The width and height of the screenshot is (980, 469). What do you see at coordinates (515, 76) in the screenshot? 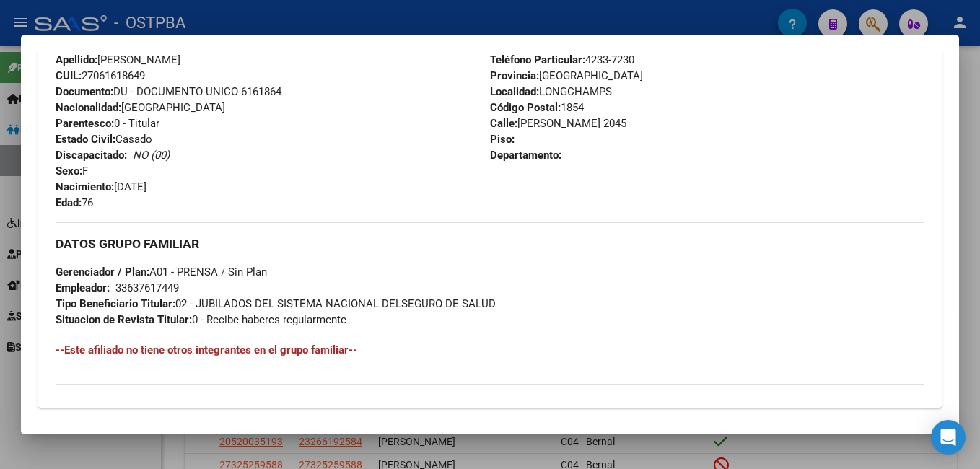
I see `strong: Provincia:` at bounding box center [515, 76].